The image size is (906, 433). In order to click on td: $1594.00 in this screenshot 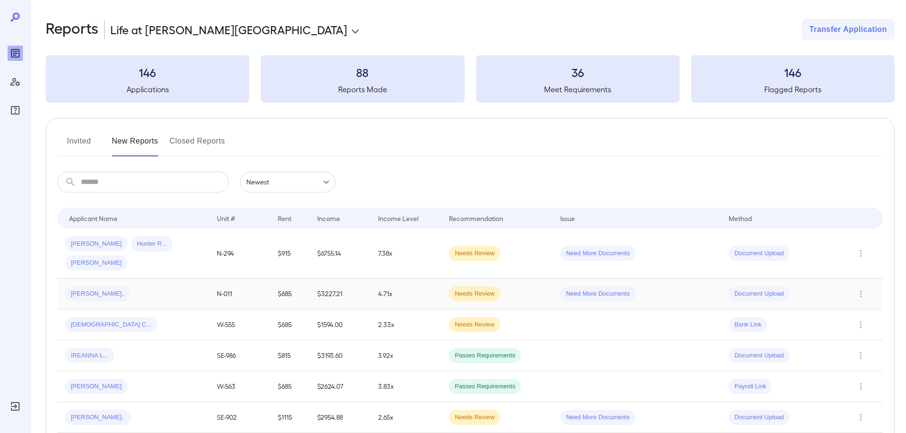, I will do `click(340, 325)`.